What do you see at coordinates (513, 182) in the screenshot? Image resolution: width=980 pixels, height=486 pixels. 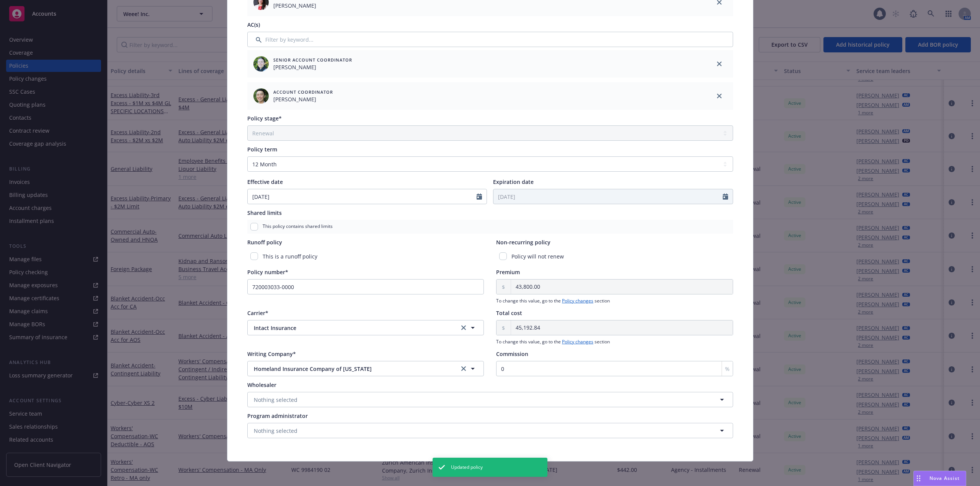 I see `span: Expiration date` at bounding box center [513, 182].